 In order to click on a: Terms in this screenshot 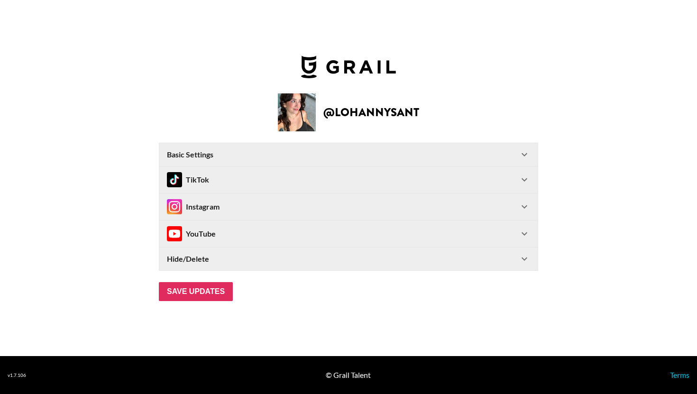, I will do `click(679, 374)`.